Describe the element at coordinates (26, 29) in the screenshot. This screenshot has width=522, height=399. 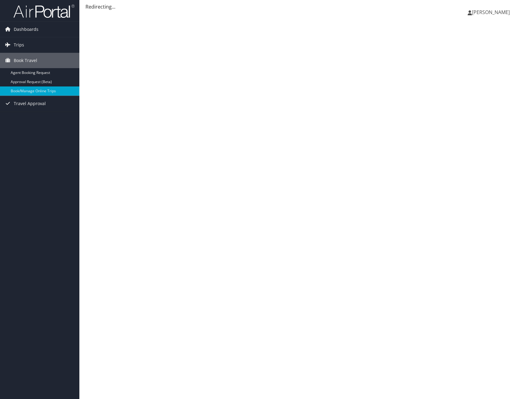
I see `span: Dashboards` at that location.